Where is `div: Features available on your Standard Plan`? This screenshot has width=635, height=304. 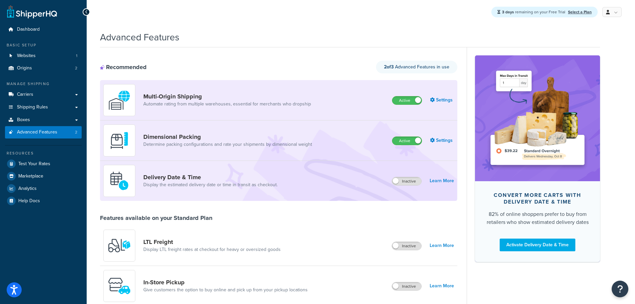 div: Features available on your Standard Plan is located at coordinates (156, 218).